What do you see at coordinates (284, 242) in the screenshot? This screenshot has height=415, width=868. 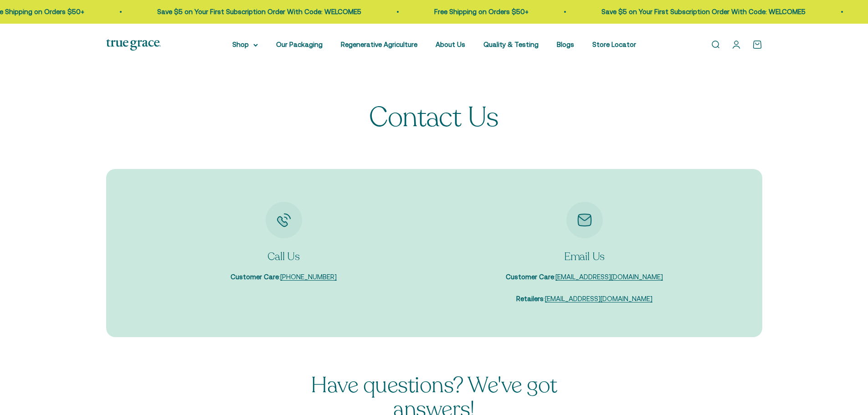 I see `div: Item 1 of 2` at bounding box center [284, 242].